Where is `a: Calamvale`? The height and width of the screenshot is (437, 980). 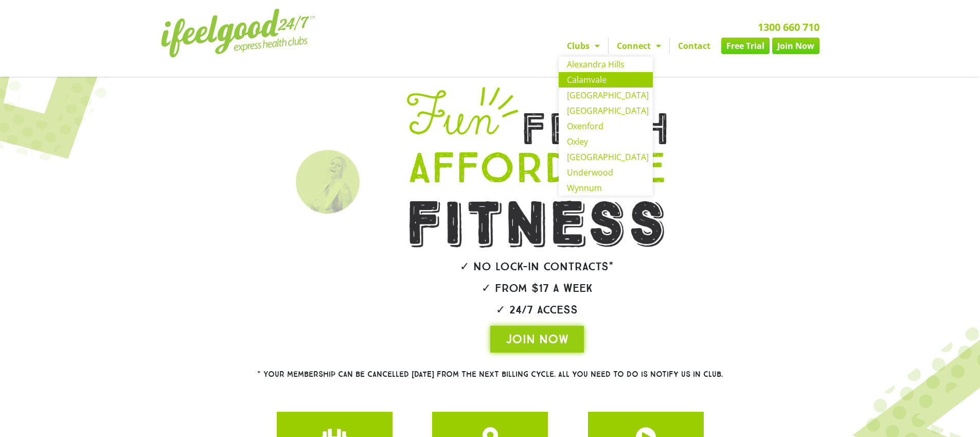
a: Calamvale is located at coordinates (606, 80).